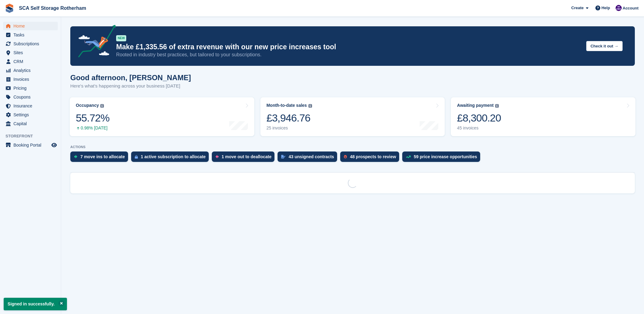  What do you see at coordinates (479, 128) in the screenshot?
I see `div: 45 invoices` at bounding box center [479, 128].